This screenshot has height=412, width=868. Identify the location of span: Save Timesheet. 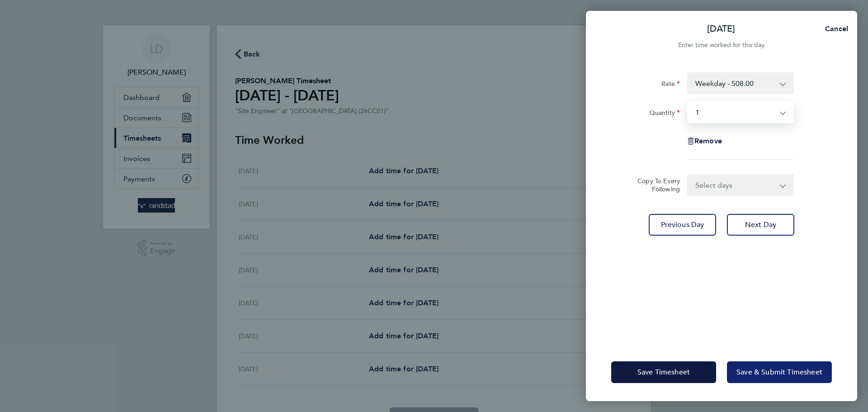
(664, 372).